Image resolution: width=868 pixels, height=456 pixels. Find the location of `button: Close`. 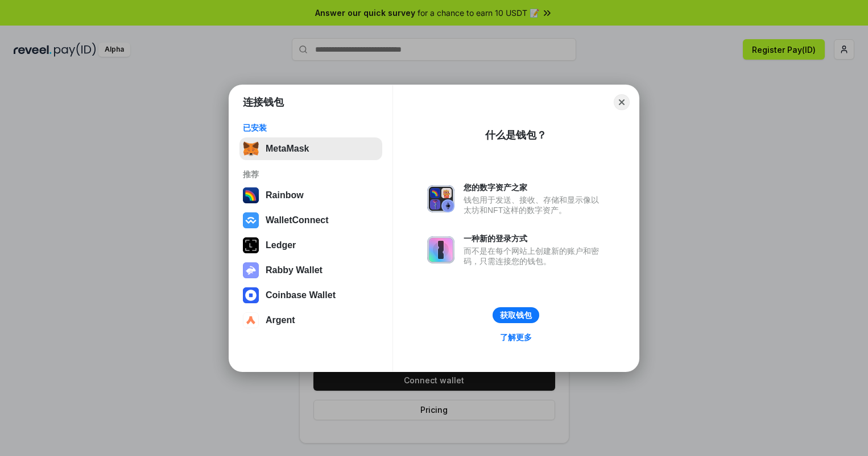

button: Close is located at coordinates (622, 103).